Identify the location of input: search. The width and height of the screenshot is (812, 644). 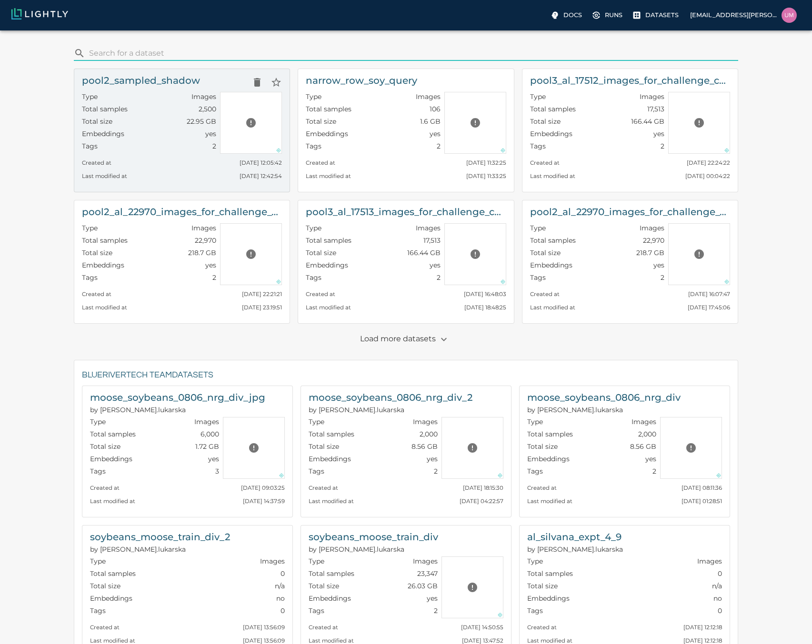
(411, 54).